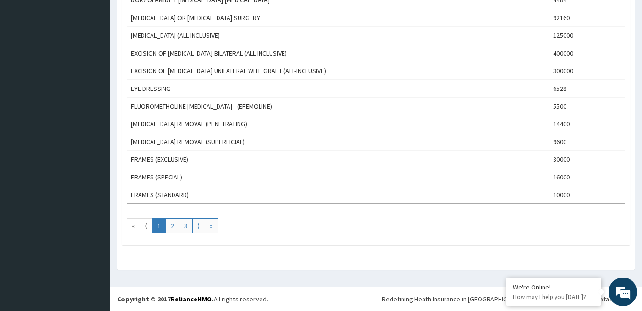  I want to click on td: 6528, so click(587, 88).